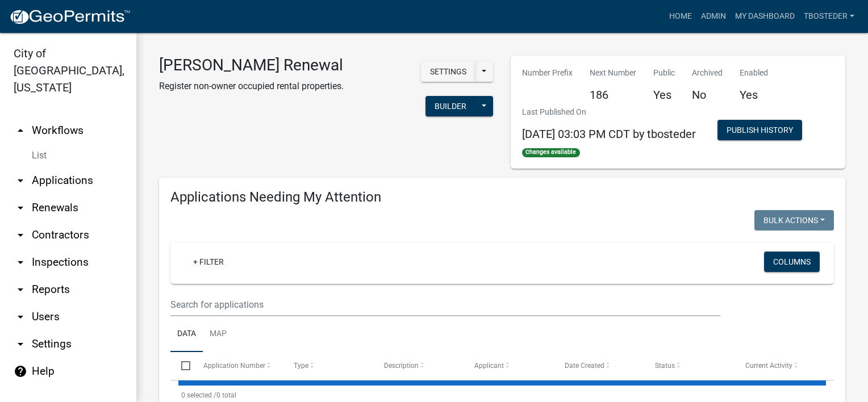 The height and width of the screenshot is (402, 868). I want to click on span: Application Number, so click(234, 365).